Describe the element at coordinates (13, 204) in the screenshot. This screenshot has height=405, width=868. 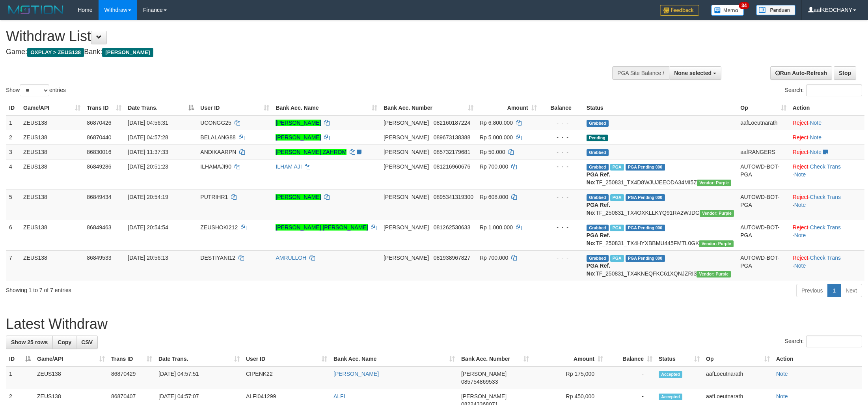
I see `td: 5` at that location.